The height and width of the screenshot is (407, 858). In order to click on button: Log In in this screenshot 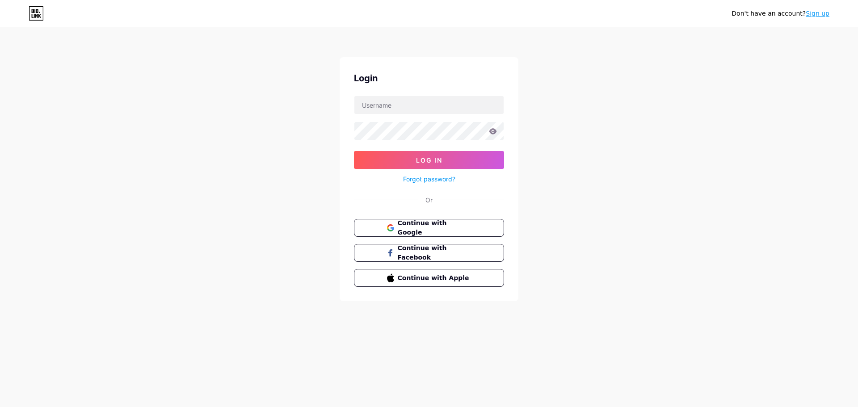, I will do `click(429, 160)`.